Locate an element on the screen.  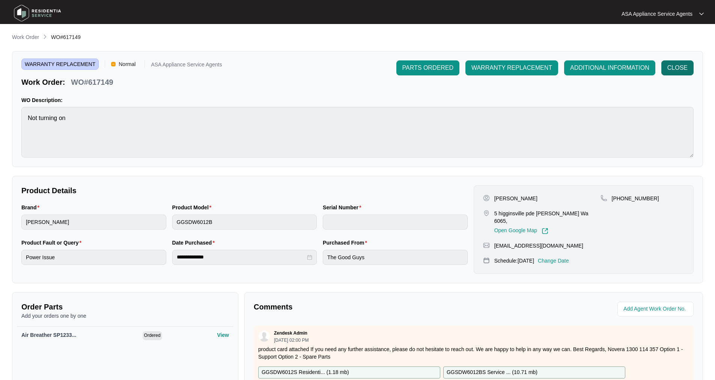
input: Product Fault or Query is located at coordinates (94, 257).